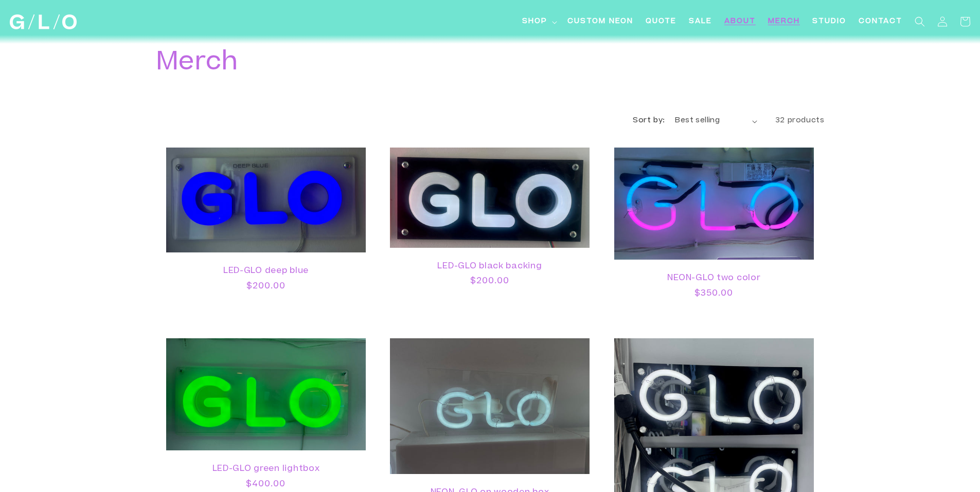 This screenshot has height=492, width=980. What do you see at coordinates (880, 22) in the screenshot?
I see `a: Contact` at bounding box center [880, 22].